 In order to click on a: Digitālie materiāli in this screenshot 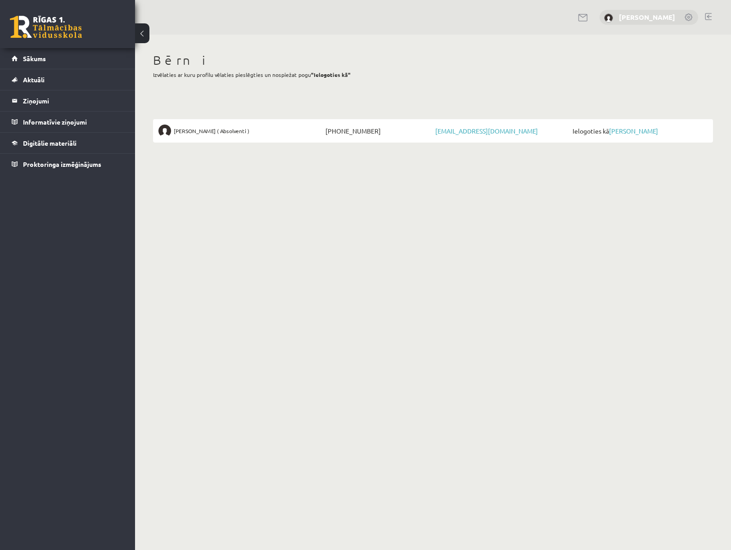, I will do `click(67, 143)`.